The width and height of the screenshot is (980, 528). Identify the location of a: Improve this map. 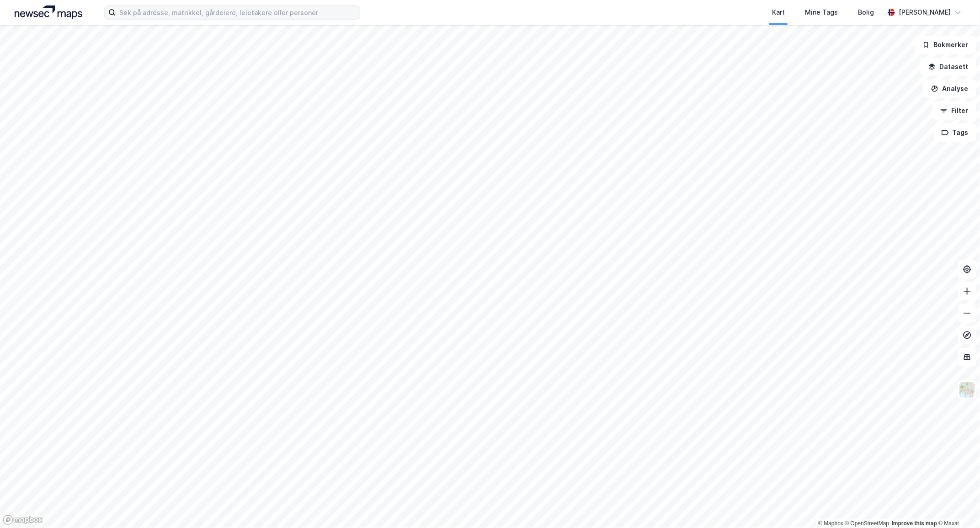
(914, 523).